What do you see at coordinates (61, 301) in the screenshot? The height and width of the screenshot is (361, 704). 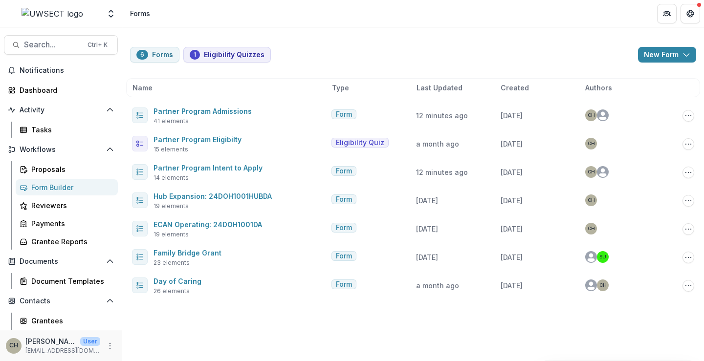 I see `span: Contacts` at bounding box center [61, 301].